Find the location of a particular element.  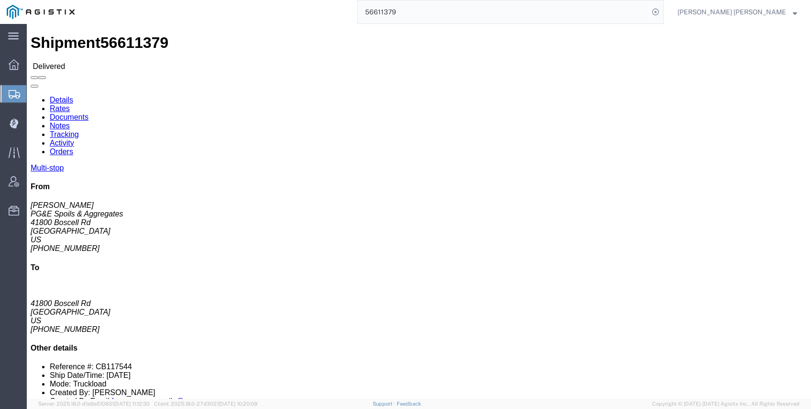

span: Kayte Bray Dogali is located at coordinates (732, 12).